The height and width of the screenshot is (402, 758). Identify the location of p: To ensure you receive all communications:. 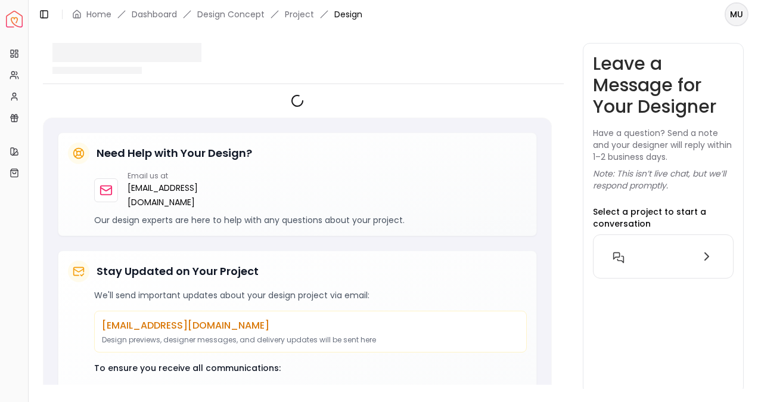
(311, 368).